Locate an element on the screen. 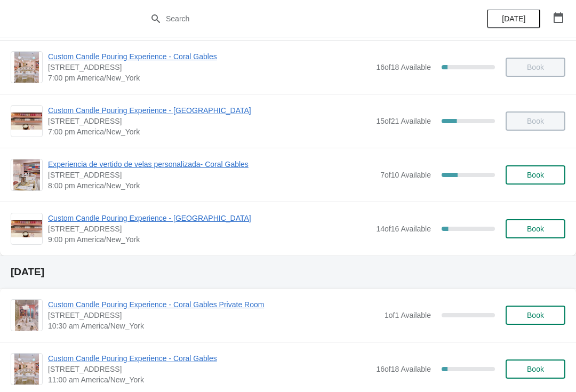 The image size is (576, 392). img: Custom Candle Pouring Experience - Coral Gables | 154 Giralda Avenue, Coral Gables, FL, USA | 11:... is located at coordinates (26, 369).